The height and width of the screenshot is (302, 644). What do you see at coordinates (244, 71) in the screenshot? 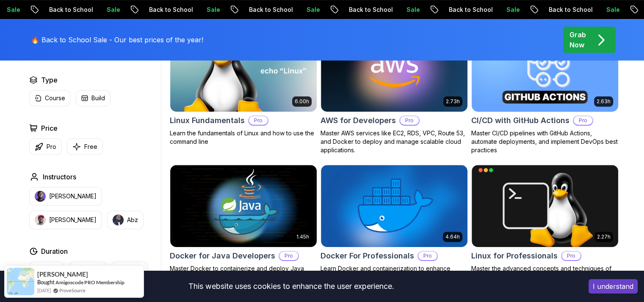
I see `img: Linux Fundamentals card` at bounding box center [244, 71].